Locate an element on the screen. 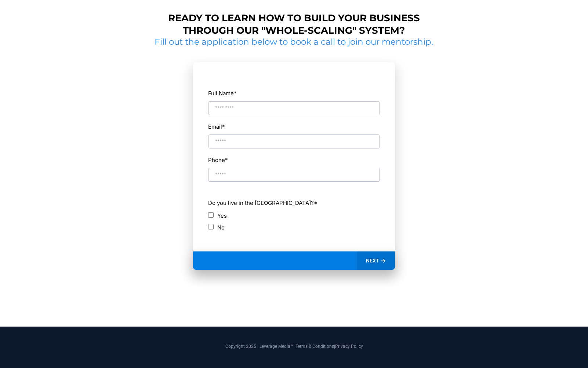 This screenshot has width=588, height=368. label: Yes is located at coordinates (222, 215).